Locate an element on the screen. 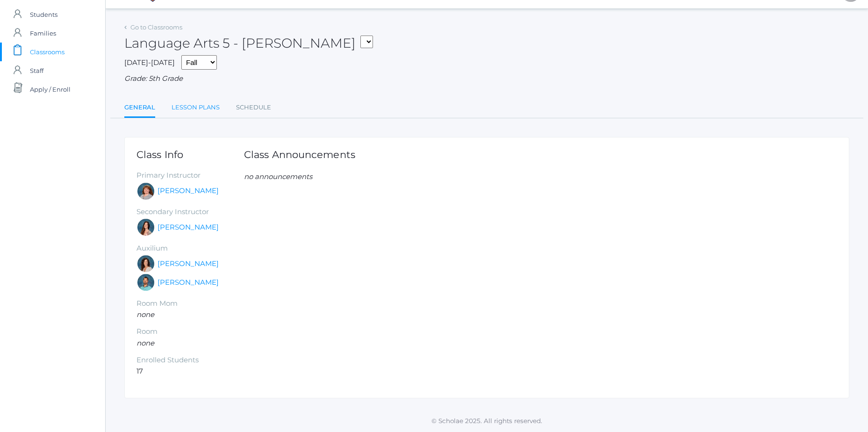  h5: Secondary Instructor is located at coordinates (191, 212).